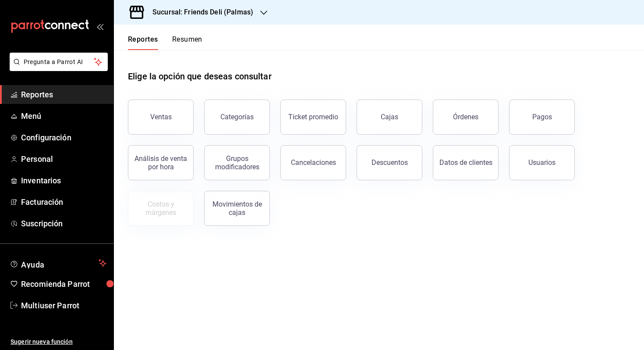 The width and height of the screenshot is (644, 350). Describe the element at coordinates (542, 163) in the screenshot. I see `button: Usuarios` at that location.